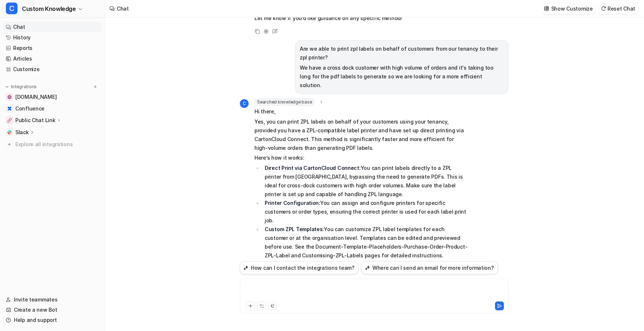  What do you see at coordinates (52, 300) in the screenshot?
I see `a: Invite teammates` at bounding box center [52, 300].